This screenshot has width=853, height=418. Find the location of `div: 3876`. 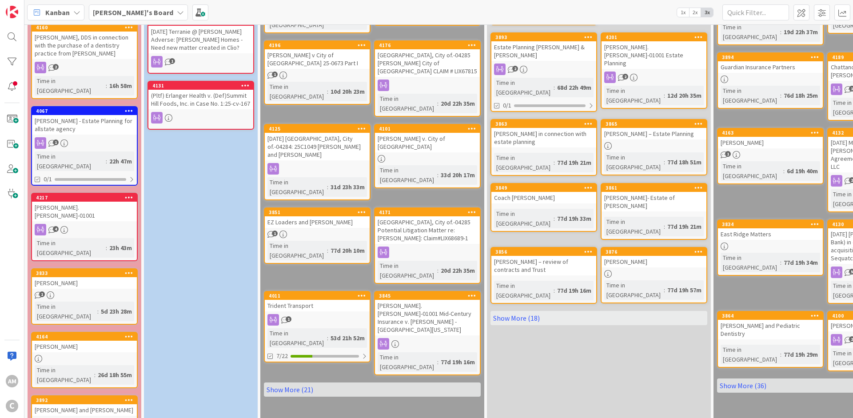

div: 3876 is located at coordinates (656, 252).